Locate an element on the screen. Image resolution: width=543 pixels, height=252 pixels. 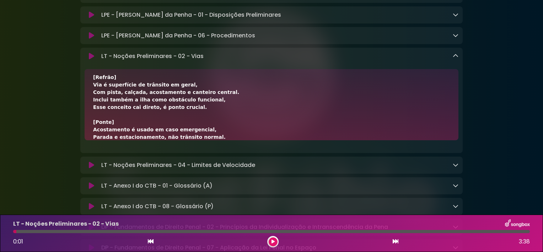
img: songbox-logo-white.png is located at coordinates (518, 224).